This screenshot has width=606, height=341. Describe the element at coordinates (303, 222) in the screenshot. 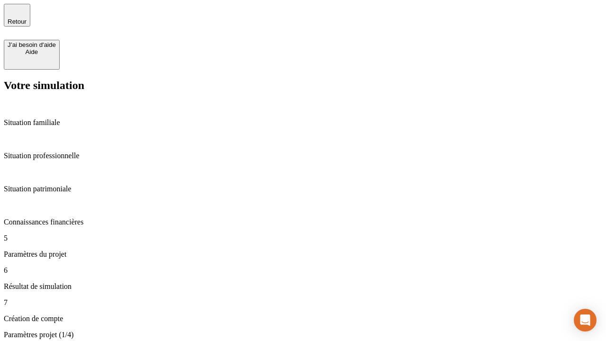

I see `p: Connaissances financières` at that location.